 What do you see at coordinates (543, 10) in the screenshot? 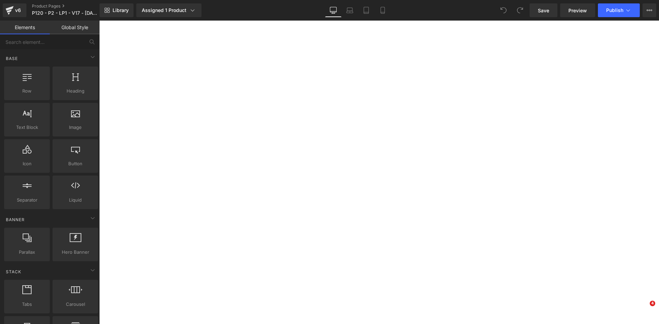
I see `span: Save` at bounding box center [543, 10].